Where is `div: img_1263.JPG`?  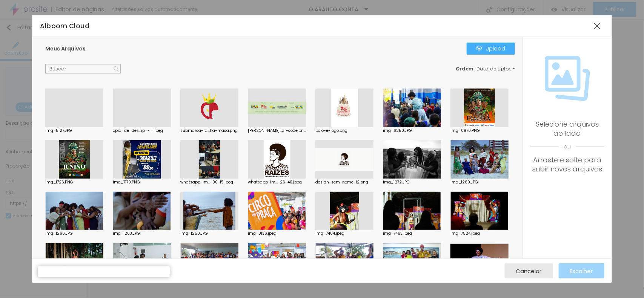
div: img_1263.JPG is located at coordinates (142, 234).